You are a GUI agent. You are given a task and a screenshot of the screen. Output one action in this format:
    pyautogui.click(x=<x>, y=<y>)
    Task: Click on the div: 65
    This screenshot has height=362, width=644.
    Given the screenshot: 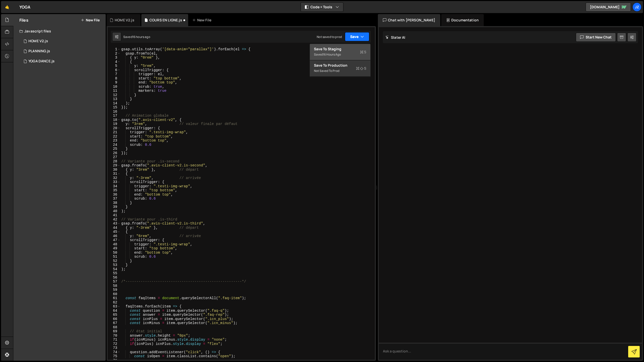 What is the action you would take?
    pyautogui.click(x=114, y=315)
    